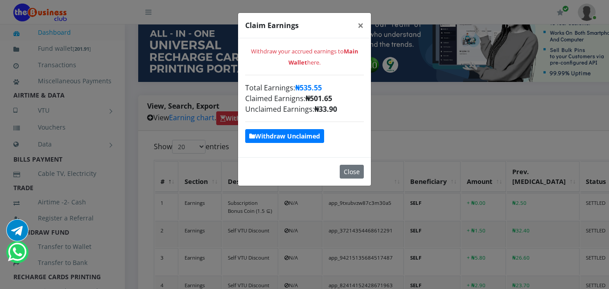  What do you see at coordinates (319, 98) in the screenshot?
I see `span: ₦501.65` at bounding box center [319, 98].